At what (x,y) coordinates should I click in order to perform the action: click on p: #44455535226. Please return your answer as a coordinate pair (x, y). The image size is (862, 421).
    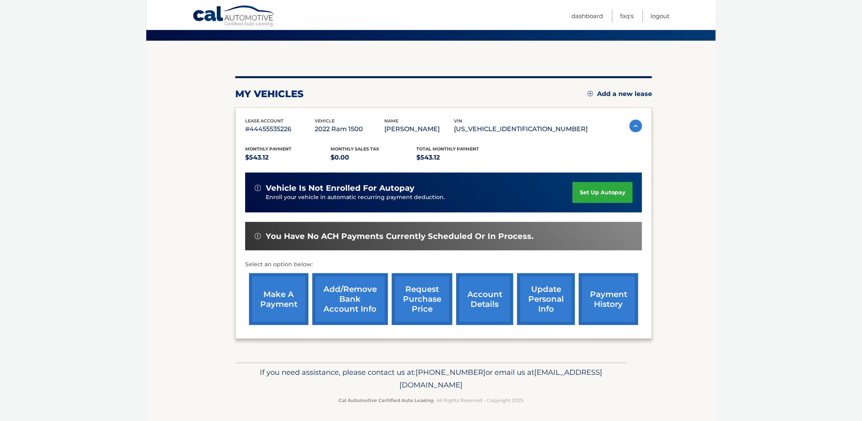
    Looking at the image, I should click on (280, 129).